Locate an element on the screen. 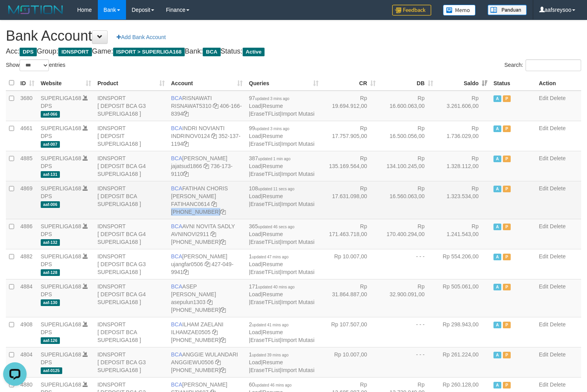 Image resolution: width=587 pixels, height=392 pixels. a: Copy 3521371194 to clipboard is located at coordinates (186, 144).